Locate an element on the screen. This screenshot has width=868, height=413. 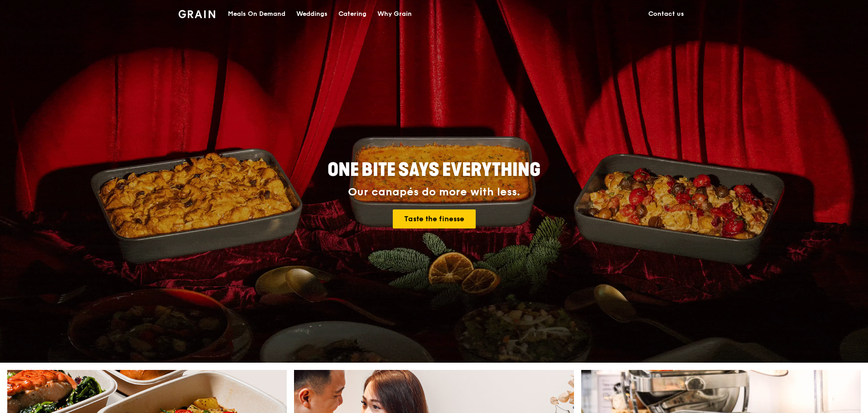
div: Our canapés do more with less. is located at coordinates (434, 192).